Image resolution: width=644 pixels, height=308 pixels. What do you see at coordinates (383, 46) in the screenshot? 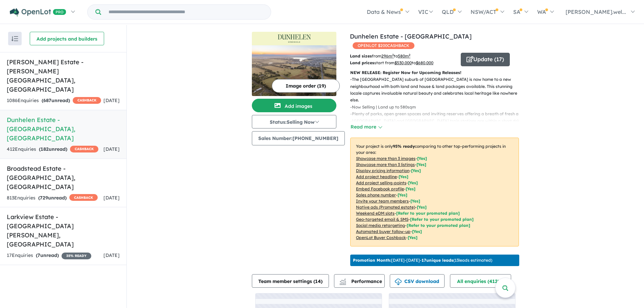
I see `span: OPENLOT $ 200 CASHBACK` at bounding box center [383, 46].